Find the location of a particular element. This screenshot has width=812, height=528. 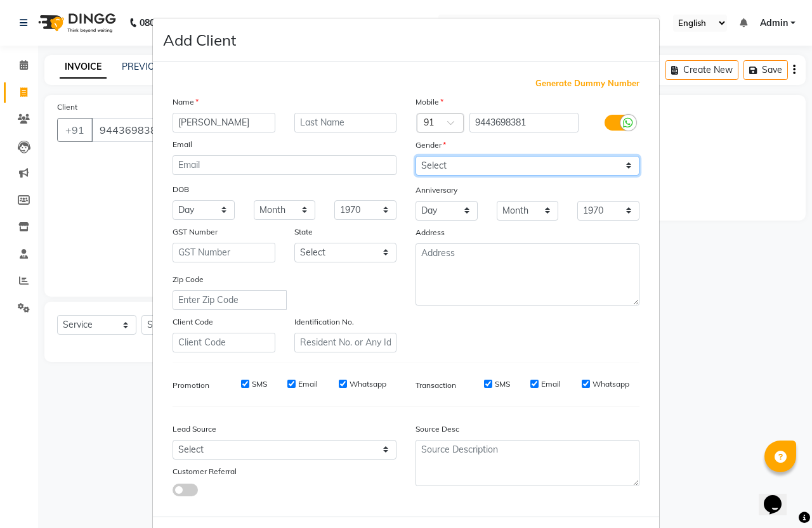

input: Last Name is located at coordinates (346, 123).